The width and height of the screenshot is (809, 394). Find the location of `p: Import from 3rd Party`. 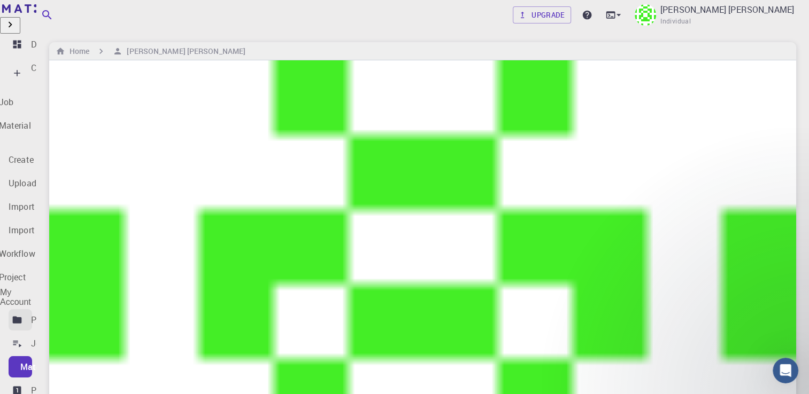

p: Import from 3rd Party is located at coordinates (51, 230).